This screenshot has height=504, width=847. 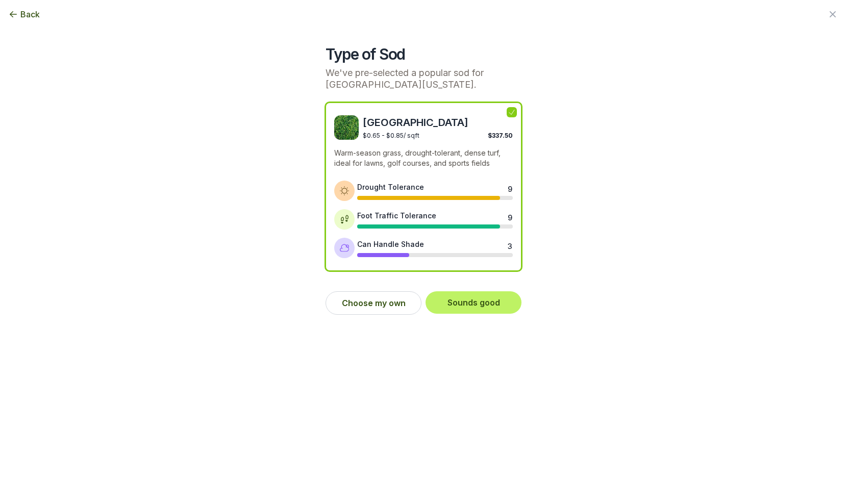 I want to click on span: $0.65 - $0.85 / sqft, so click(x=391, y=135).